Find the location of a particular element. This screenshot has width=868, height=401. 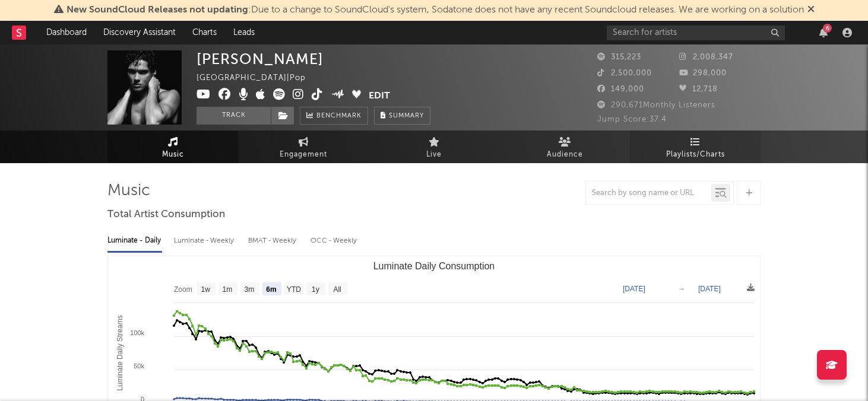

span: New SoundCloud Releases not updating is located at coordinates (157, 10).